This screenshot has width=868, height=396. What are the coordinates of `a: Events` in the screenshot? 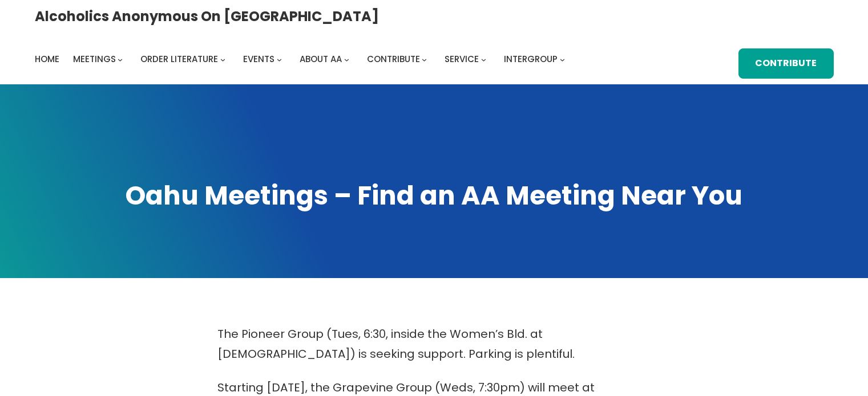 It's located at (258, 59).